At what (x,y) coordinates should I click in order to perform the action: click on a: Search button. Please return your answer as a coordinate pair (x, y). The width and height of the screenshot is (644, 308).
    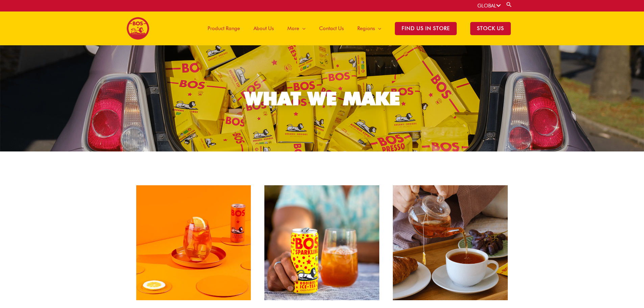
    Looking at the image, I should click on (509, 5).